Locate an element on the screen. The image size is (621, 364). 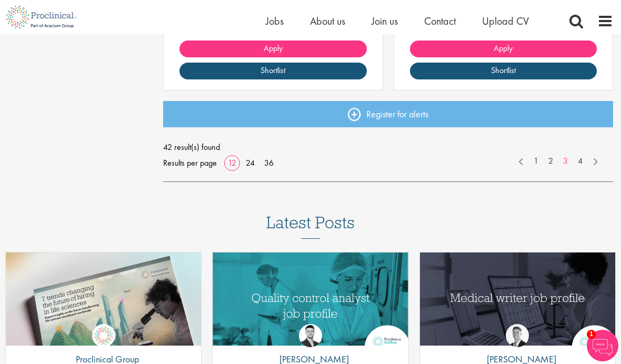
img: Chatbot is located at coordinates (602, 346).